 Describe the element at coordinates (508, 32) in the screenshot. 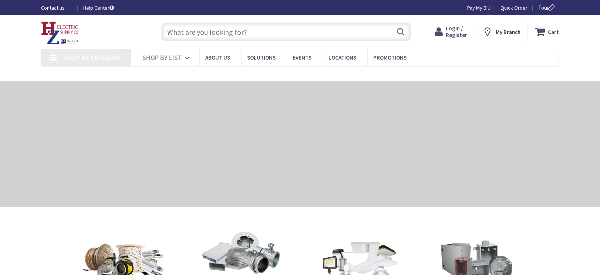

I see `strong: My Branch` at that location.